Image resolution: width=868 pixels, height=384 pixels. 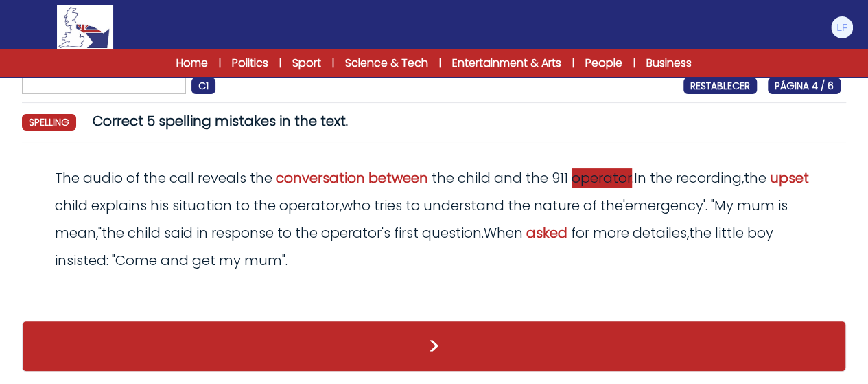 I want to click on span: Come, so click(x=136, y=260).